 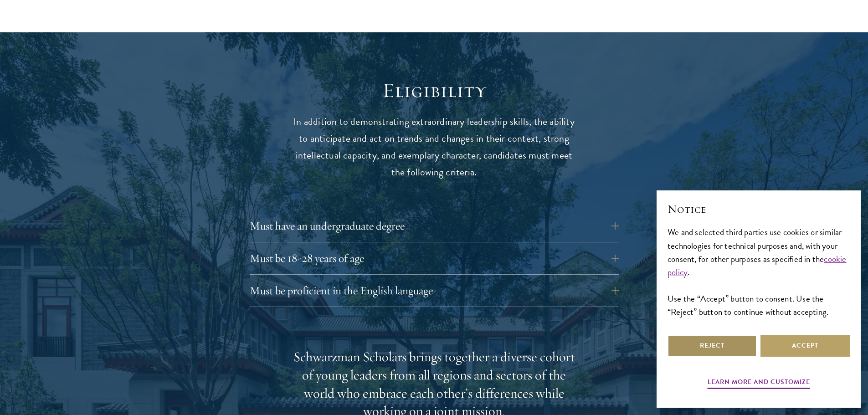 I want to click on div: We and selected third parties use cookies or similar technologies for technical purposes and, wit..., so click(x=759, y=271).